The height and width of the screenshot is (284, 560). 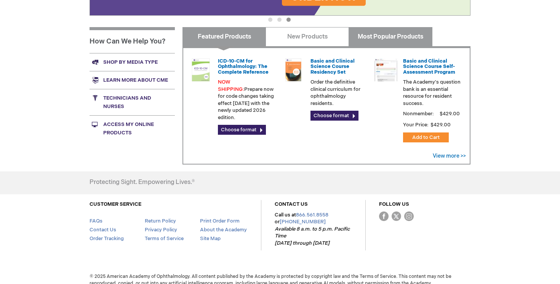 I want to click on a: FOLLOW US, so click(x=394, y=204).